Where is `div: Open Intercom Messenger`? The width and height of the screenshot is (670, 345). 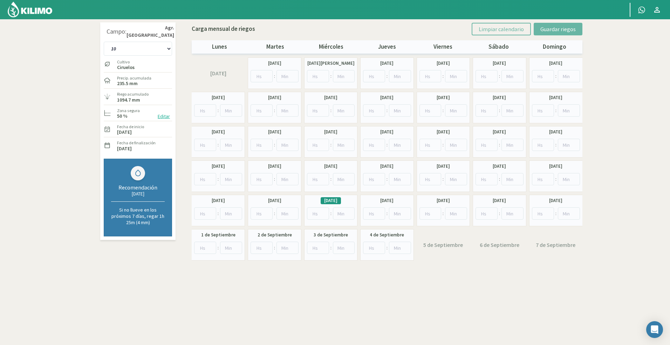 div: Open Intercom Messenger is located at coordinates (654, 330).